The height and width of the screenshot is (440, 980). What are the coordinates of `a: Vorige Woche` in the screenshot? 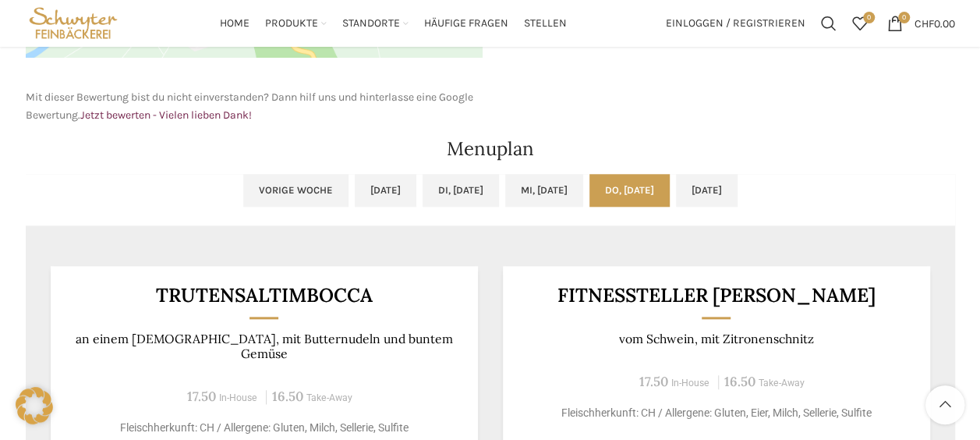 It's located at (296, 190).